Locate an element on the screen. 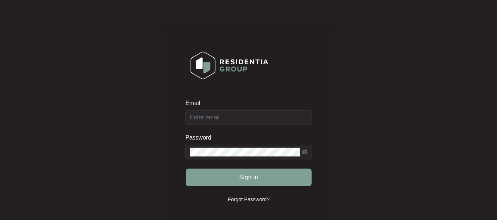  button: Sign in is located at coordinates (249, 178).